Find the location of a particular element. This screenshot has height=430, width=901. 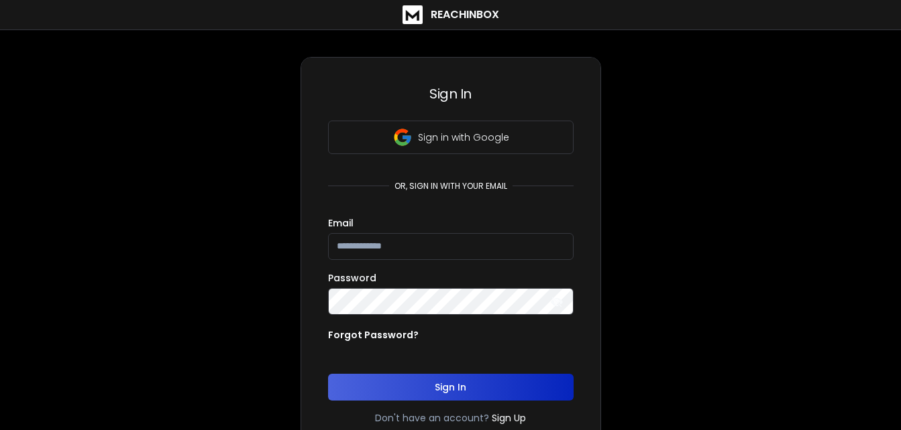

a: ReachInbox is located at coordinates (451, 15).